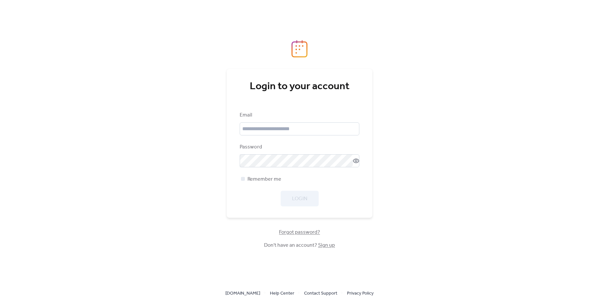 Image resolution: width=599 pixels, height=305 pixels. Describe the element at coordinates (321, 293) in the screenshot. I see `a: Contact Support` at that location.